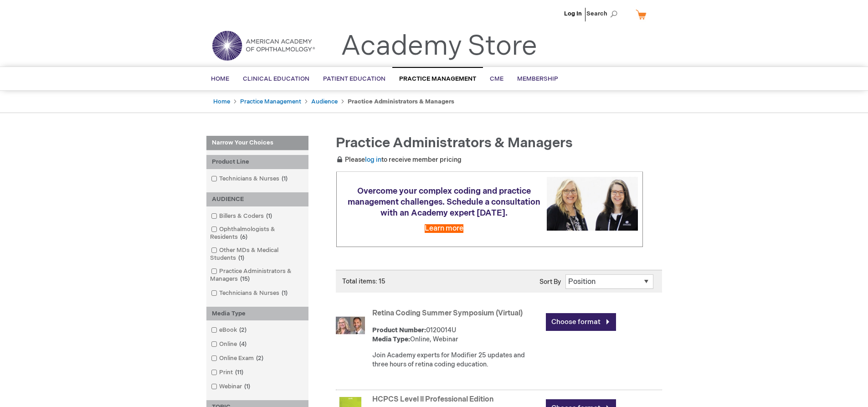 This screenshot has width=868, height=407. What do you see at coordinates (270, 101) in the screenshot?
I see `a: Practice Management` at bounding box center [270, 101].